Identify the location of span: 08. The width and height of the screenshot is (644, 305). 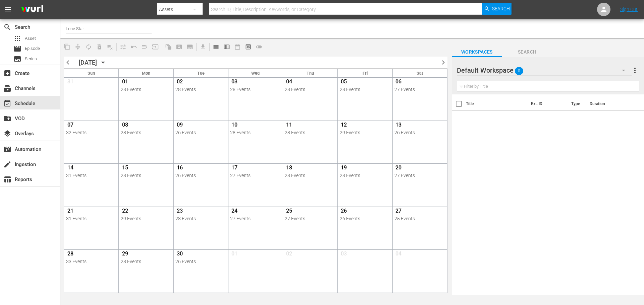
(125, 126).